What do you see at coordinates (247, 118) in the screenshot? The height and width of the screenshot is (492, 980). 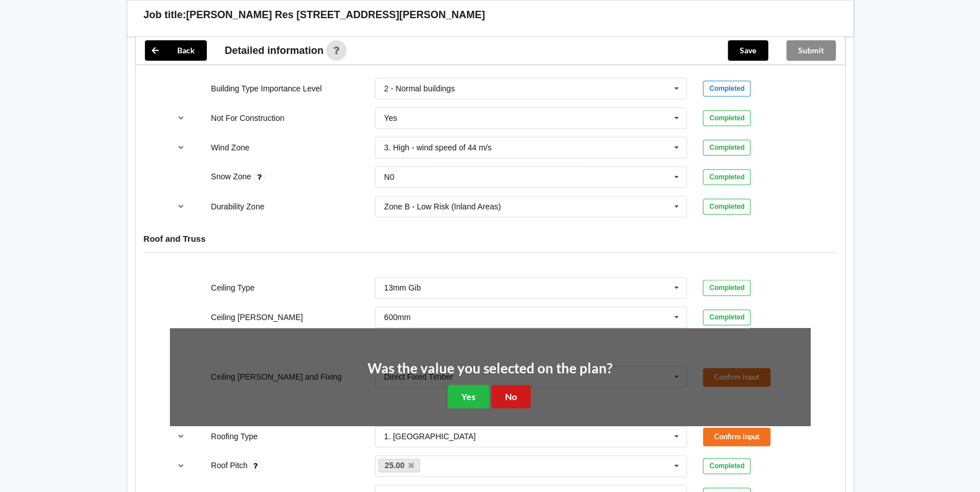 I see `label: Not For Construction` at bounding box center [247, 118].